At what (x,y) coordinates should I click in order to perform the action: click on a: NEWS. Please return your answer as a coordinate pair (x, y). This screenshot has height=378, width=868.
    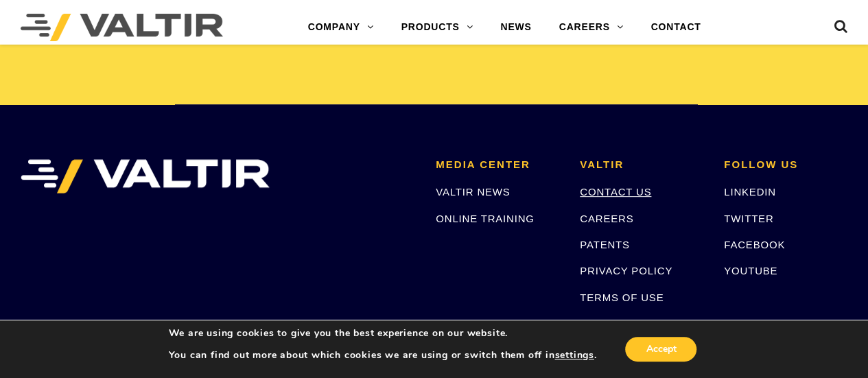
    Looking at the image, I should click on (516, 28).